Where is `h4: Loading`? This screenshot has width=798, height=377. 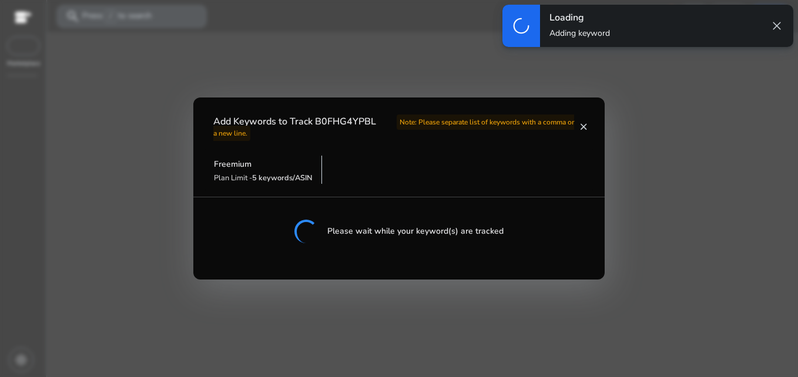
h4: Loading is located at coordinates (579, 18).